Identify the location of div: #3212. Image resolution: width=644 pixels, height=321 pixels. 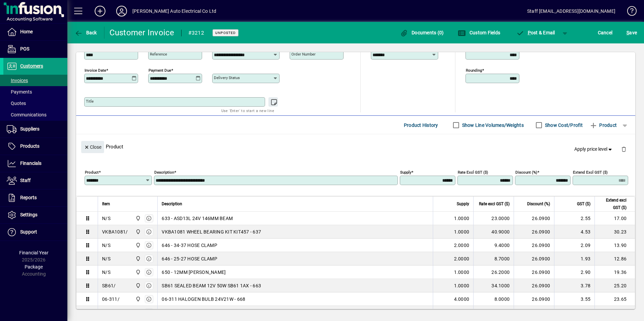
(196, 33).